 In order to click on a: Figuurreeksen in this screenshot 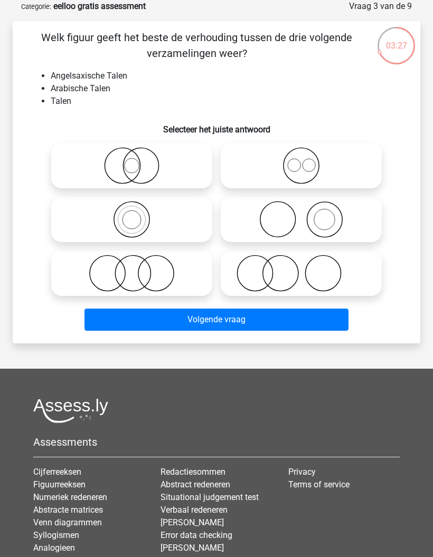, I will do `click(59, 484)`.